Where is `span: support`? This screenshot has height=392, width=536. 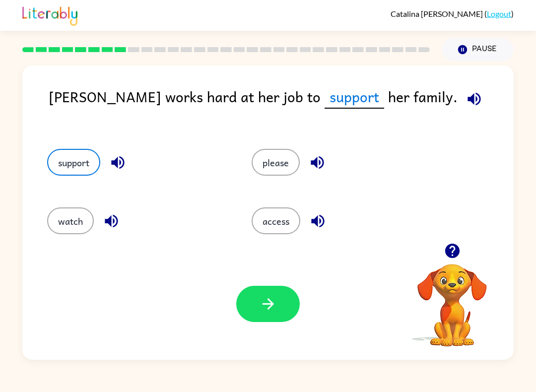
span: support is located at coordinates (354, 97).